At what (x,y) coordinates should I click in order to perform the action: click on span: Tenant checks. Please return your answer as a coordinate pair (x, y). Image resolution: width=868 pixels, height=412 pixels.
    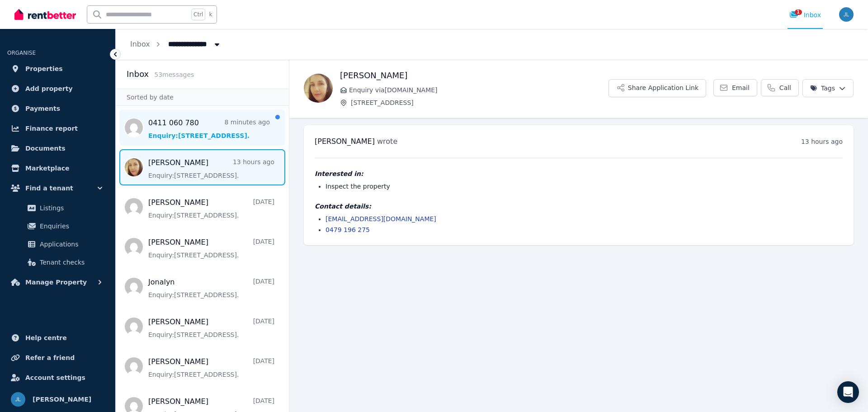
    Looking at the image, I should click on (70, 262).